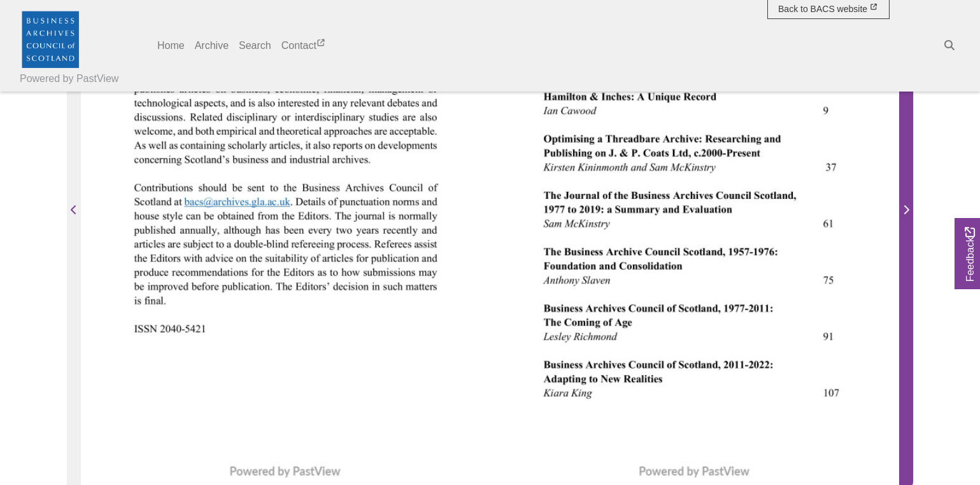 Image resolution: width=980 pixels, height=485 pixels. I want to click on a: Powered by PastView, so click(69, 79).